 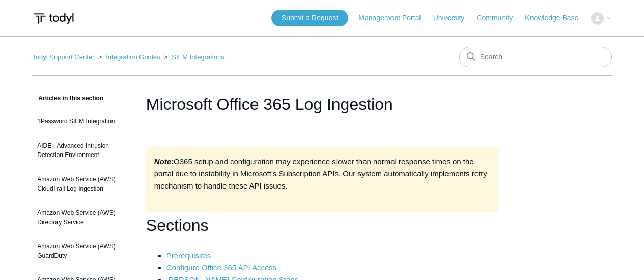 What do you see at coordinates (394, 18) in the screenshot?
I see `a: Management Portal` at bounding box center [394, 18].